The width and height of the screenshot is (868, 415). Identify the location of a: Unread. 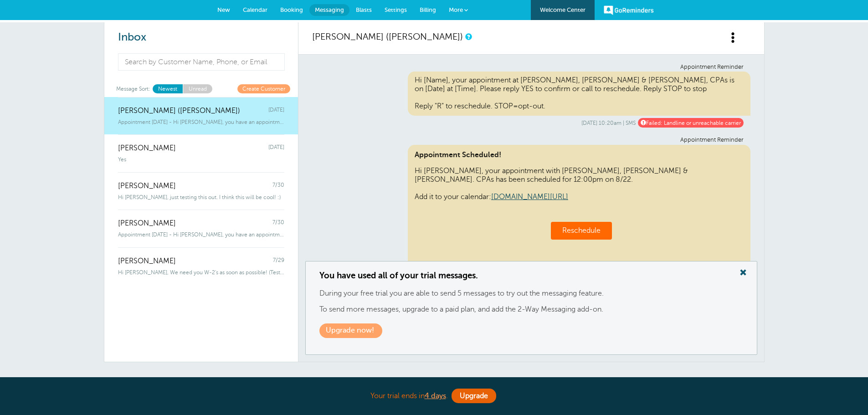
(197, 89).